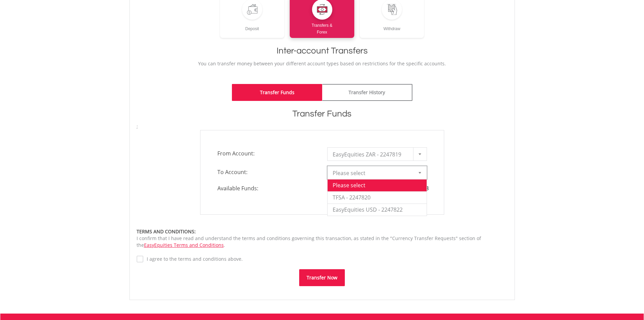  I want to click on a: EasyEquities Terms and Conditions, so click(184, 245).